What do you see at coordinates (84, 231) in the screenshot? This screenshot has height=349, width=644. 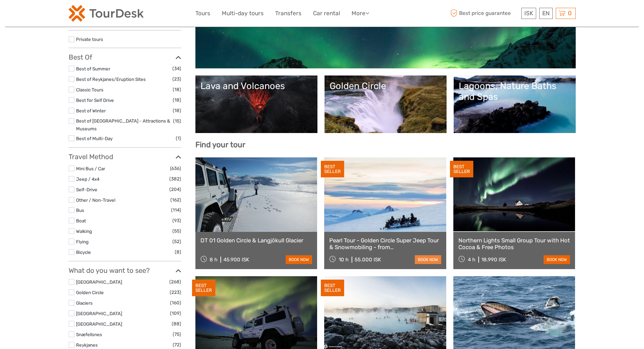 I see `a: Walking` at bounding box center [84, 231].